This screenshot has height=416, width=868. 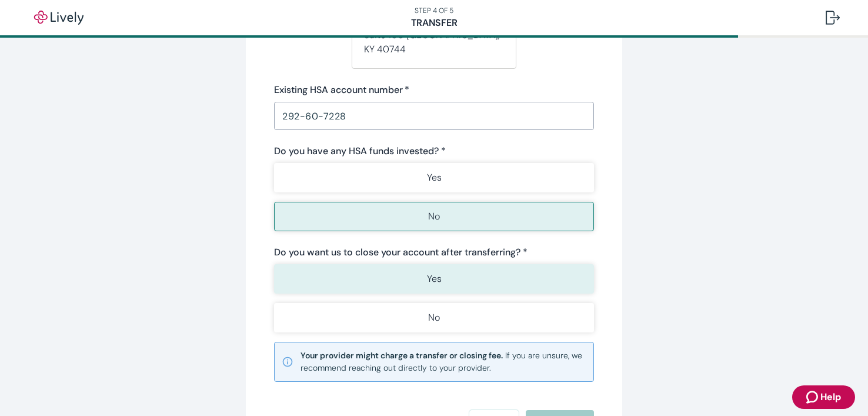 What do you see at coordinates (833, 18) in the screenshot?
I see `button: Log out` at bounding box center [833, 18].